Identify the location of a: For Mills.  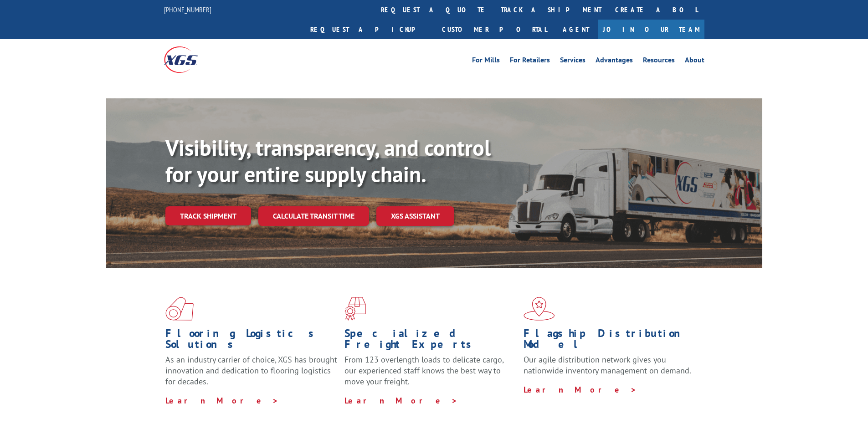
(486, 62).